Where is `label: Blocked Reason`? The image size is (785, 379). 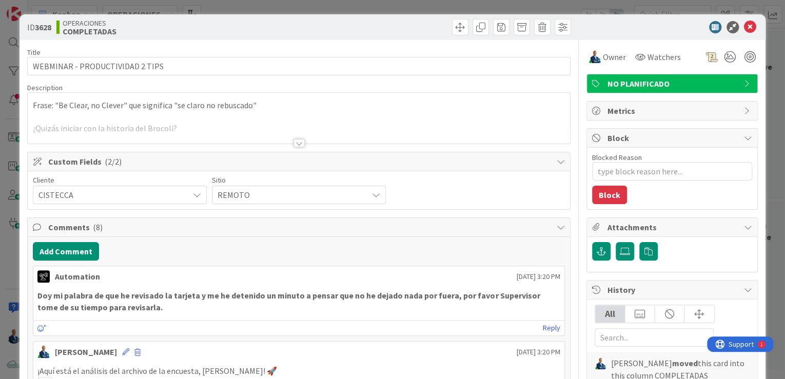
label: Blocked Reason is located at coordinates (616, 157).